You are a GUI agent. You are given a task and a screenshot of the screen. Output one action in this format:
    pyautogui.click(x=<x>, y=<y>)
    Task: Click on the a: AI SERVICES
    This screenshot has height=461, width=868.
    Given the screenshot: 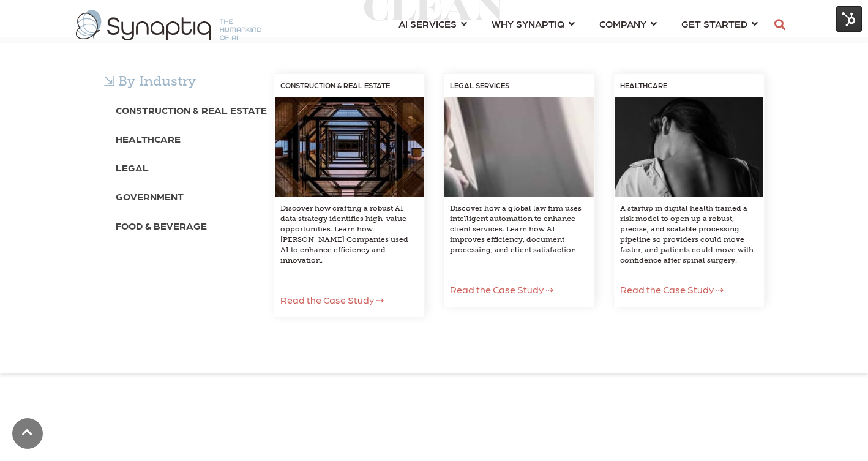 What is the action you would take?
    pyautogui.click(x=433, y=23)
    